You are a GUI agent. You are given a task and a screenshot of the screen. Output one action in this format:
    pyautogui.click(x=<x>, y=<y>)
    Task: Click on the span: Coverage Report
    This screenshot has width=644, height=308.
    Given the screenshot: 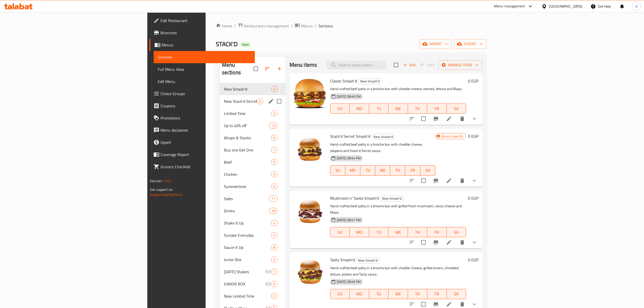 What is the action you would take?
    pyautogui.click(x=205, y=154)
    